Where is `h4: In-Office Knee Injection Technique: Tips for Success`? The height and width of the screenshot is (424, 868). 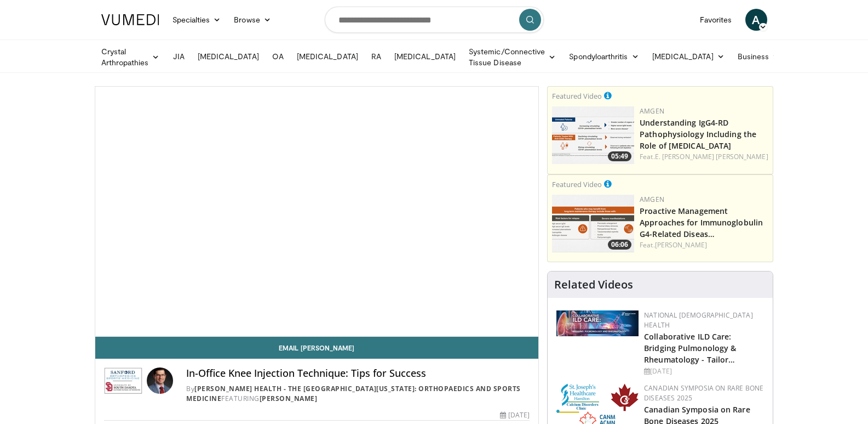 h4: In-Office Knee Injection Technique: Tips for Success is located at coordinates (358, 373).